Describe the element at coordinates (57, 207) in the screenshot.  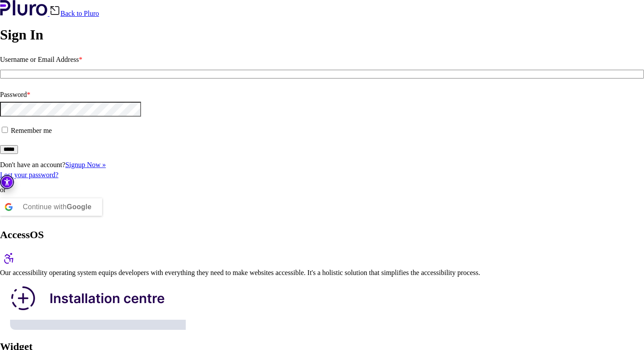
I see `div: Continue with` at that location.